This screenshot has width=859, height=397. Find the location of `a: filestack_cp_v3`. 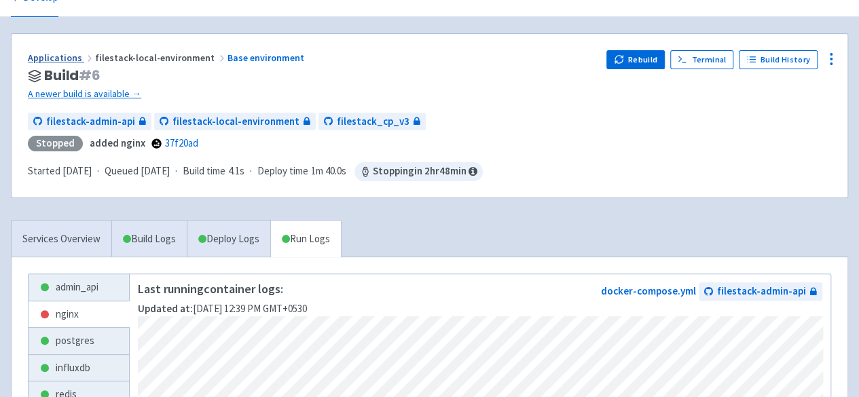

a: filestack_cp_v3 is located at coordinates (372, 121).